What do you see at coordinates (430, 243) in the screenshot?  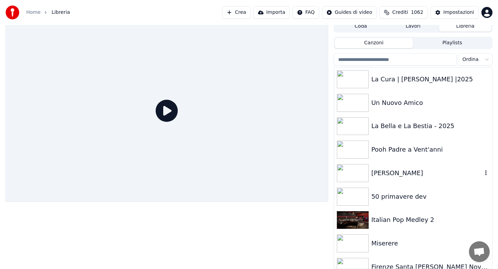 I see `div: Miserere` at bounding box center [430, 243].